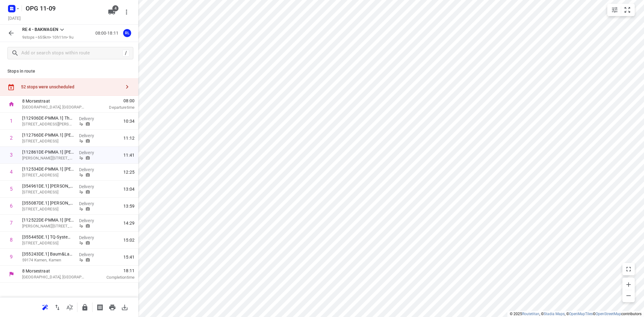  What do you see at coordinates (11, 256) in the screenshot?
I see `div: 9` at bounding box center [11, 256].